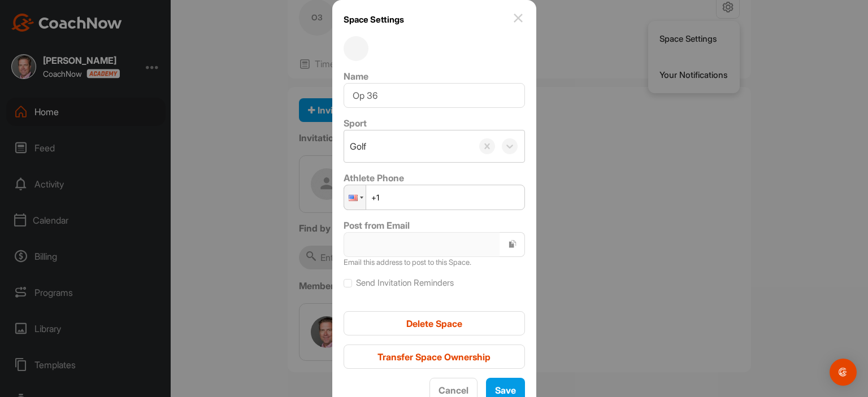 The height and width of the screenshot is (397, 868). Describe the element at coordinates (434, 356) in the screenshot. I see `button: Transfer Space Ownership` at that location.